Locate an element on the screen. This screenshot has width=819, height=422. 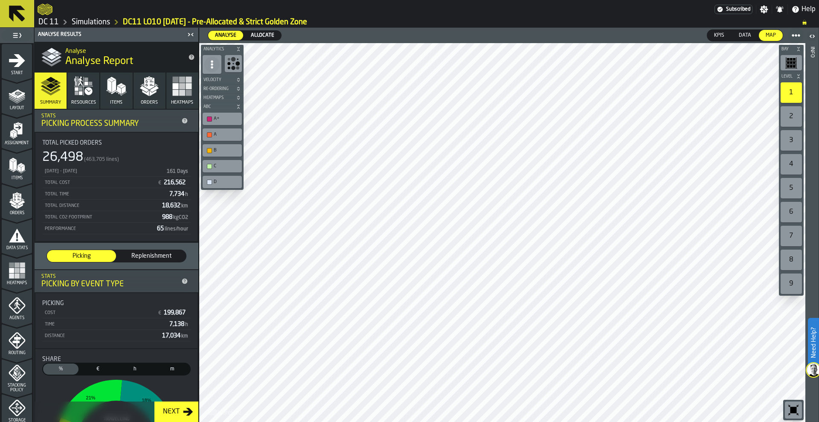
span: Analytics is located at coordinates (218, 49).